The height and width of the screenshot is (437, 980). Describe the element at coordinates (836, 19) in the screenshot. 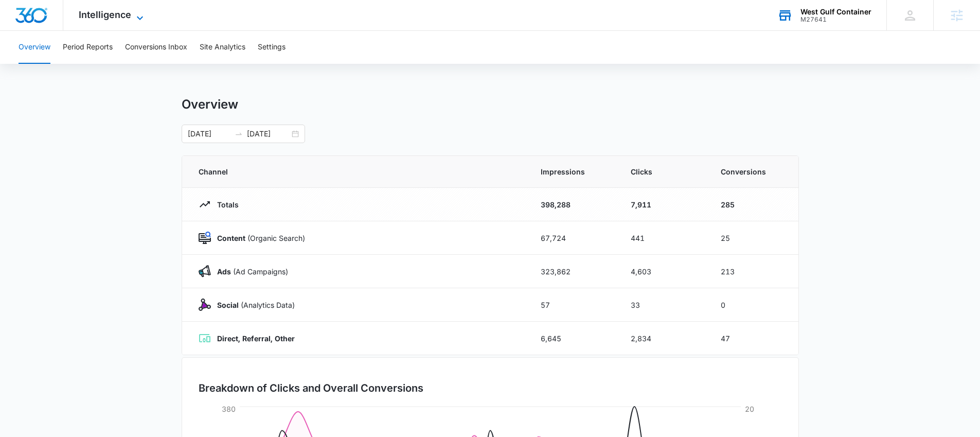

I see `div: account id` at that location.